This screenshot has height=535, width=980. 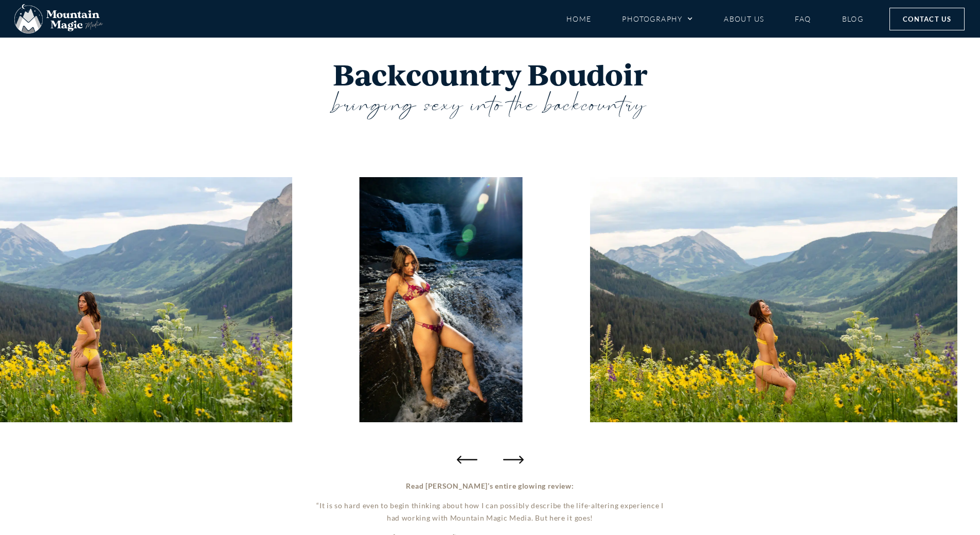 I want to click on a: Home, so click(x=579, y=18).